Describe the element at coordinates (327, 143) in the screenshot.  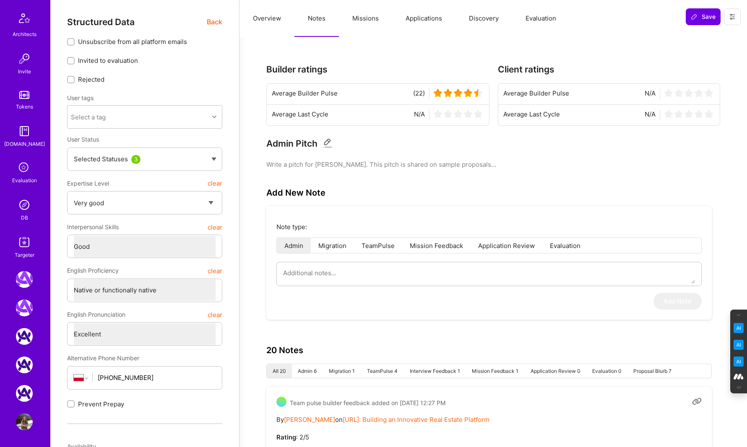
I see `i: Edit` at that location.